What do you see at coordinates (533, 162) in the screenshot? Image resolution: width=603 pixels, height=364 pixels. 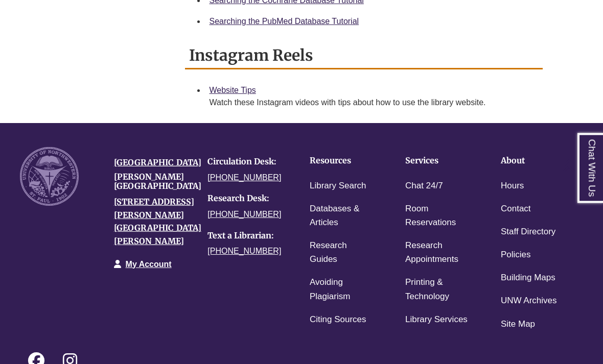 I see `h4: About` at bounding box center [533, 162].